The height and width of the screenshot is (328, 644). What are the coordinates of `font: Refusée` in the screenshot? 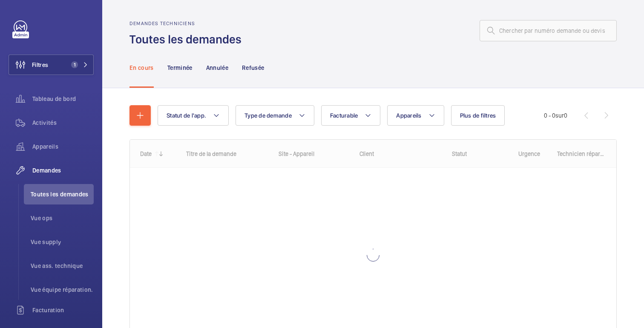 It's located at (253, 68).